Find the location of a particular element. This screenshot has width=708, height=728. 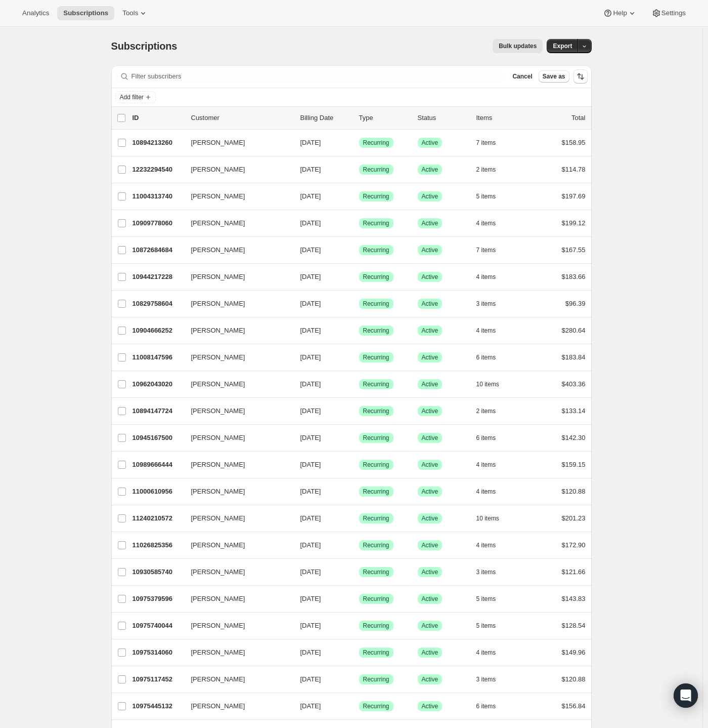

span: Save as is located at coordinates (553, 77).